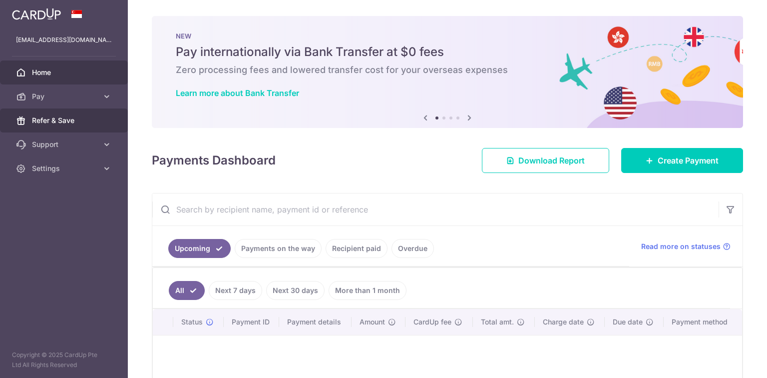  What do you see at coordinates (448, 72) in the screenshot?
I see `img: Bank transfer banner` at bounding box center [448, 72].